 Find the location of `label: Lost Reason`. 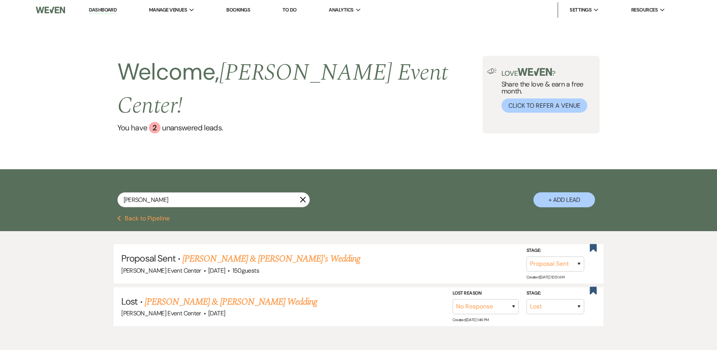

label: Lost Reason is located at coordinates (486, 294).